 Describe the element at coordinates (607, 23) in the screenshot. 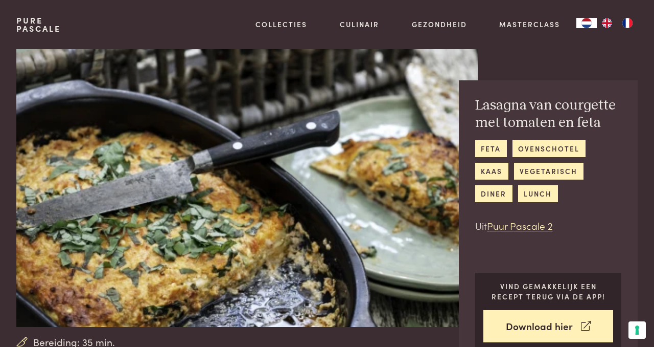

I see `aside: Language selected: Nederlands` at that location.